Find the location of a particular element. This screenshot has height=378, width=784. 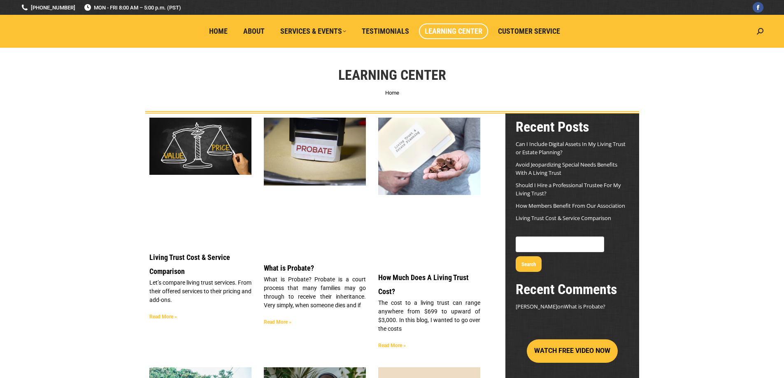

p: What is Probate? Probate is a court process that many families may go through to receive their in... is located at coordinates (315, 293).